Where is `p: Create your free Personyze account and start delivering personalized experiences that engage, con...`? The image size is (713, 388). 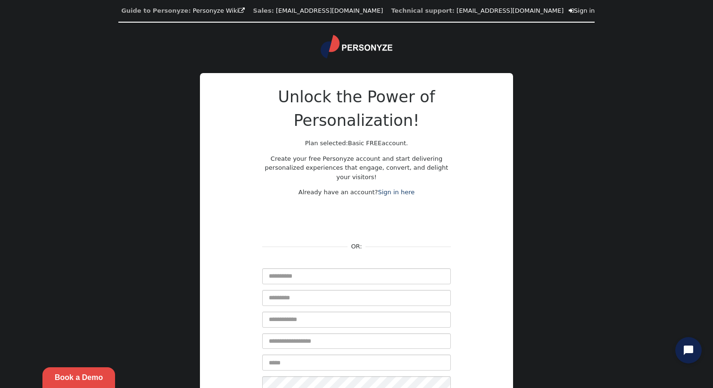
p: Create your free Personyze account and start delivering personalized experiences that engage, con... is located at coordinates (357, 168).